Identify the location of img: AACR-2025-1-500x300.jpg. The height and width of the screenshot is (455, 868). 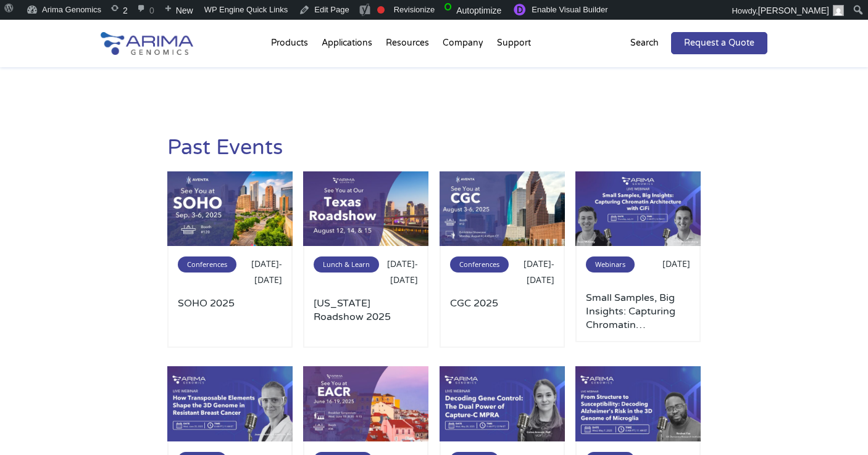
(366, 209).